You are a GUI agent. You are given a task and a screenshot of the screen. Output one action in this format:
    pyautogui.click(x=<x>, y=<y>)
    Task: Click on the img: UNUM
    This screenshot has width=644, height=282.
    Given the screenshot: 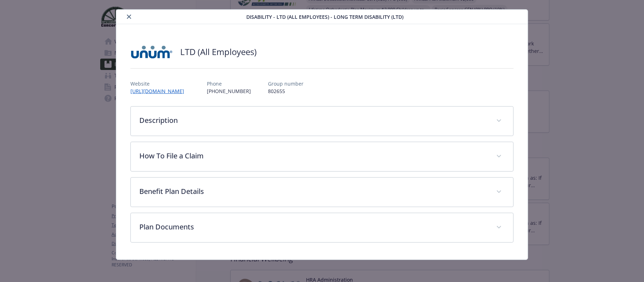 What is the action you would take?
    pyautogui.click(x=152, y=52)
    